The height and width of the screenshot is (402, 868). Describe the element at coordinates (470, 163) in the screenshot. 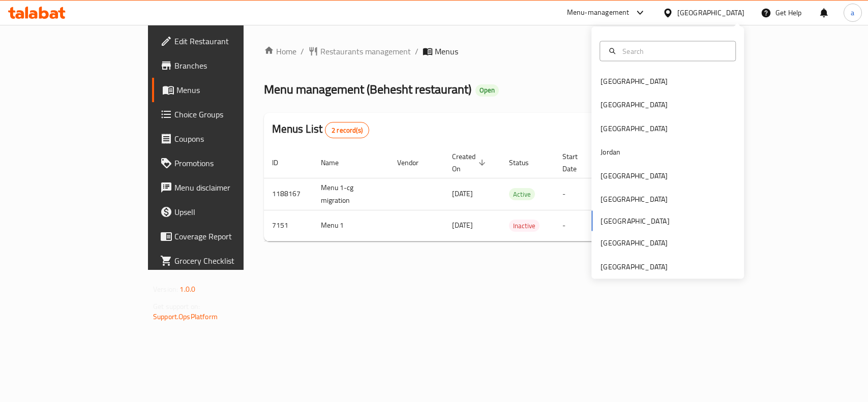

I see `span: Created On` at that location.